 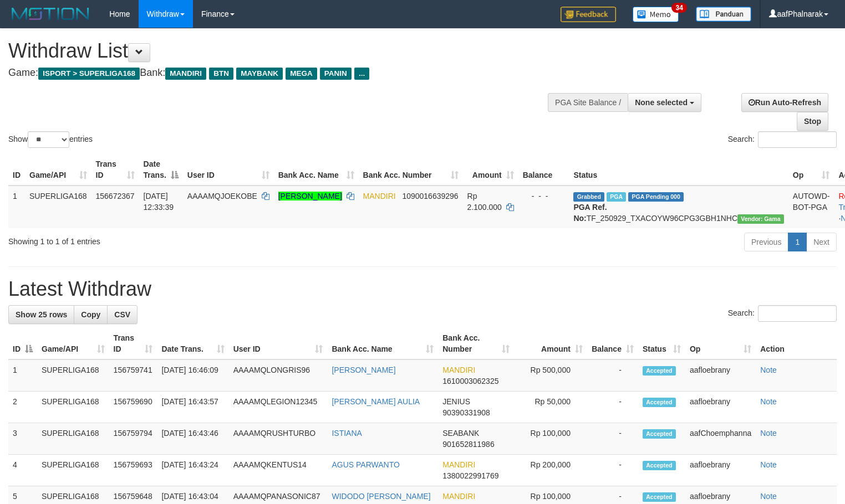 I want to click on td: 2, so click(x=23, y=407).